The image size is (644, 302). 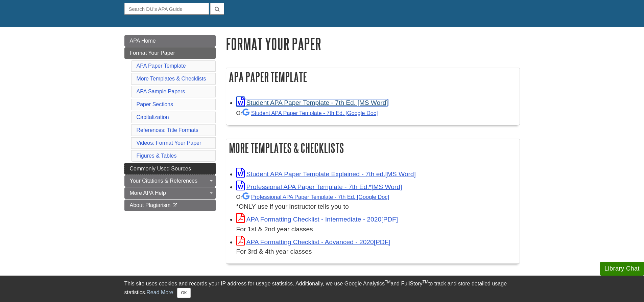 What do you see at coordinates (168, 143) in the screenshot?
I see `a: Videos: Format Your Paper` at bounding box center [168, 143].